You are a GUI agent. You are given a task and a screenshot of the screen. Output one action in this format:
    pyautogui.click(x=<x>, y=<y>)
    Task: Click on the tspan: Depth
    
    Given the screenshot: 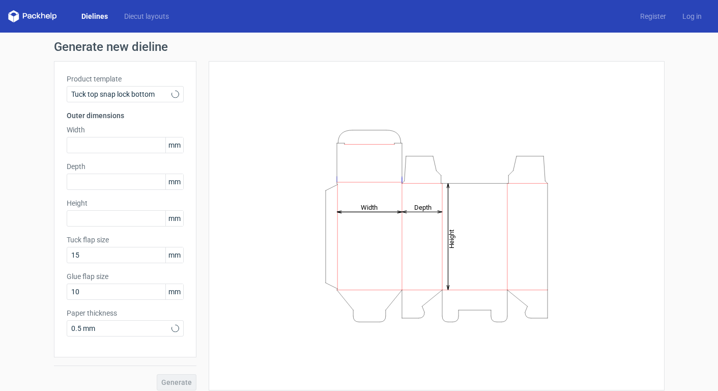 What is the action you would take?
    pyautogui.click(x=423, y=207)
    